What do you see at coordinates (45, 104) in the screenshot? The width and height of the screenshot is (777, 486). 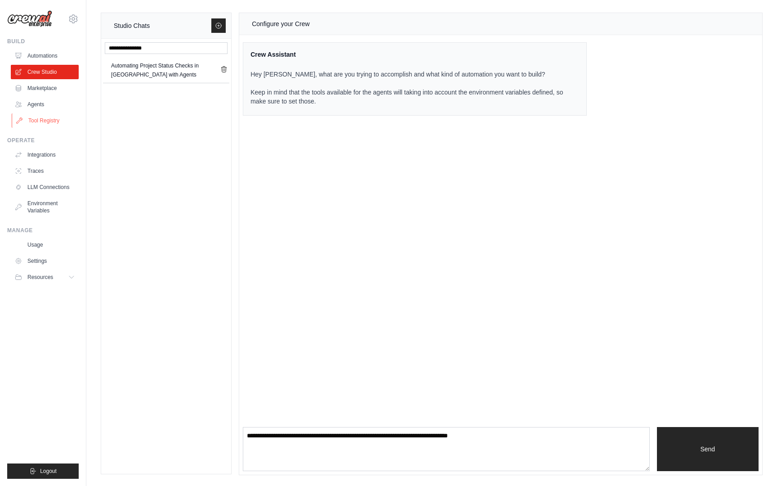 I see `a: Agents` at bounding box center [45, 104].